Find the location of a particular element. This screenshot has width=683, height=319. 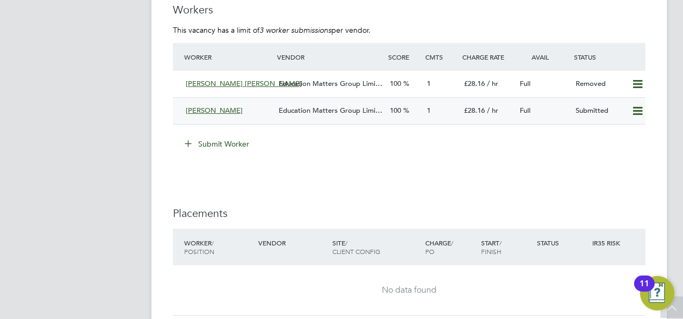

div: IR35 Risk is located at coordinates (608, 243).